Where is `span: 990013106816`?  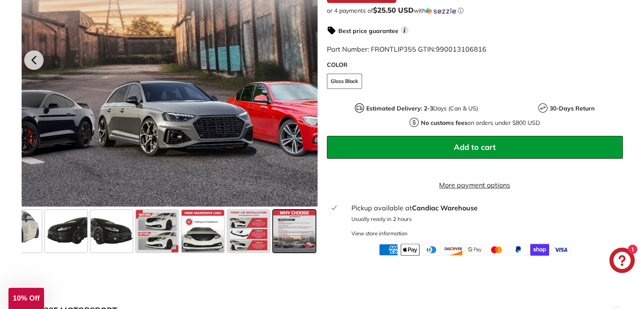 span: 990013106816 is located at coordinates (461, 49).